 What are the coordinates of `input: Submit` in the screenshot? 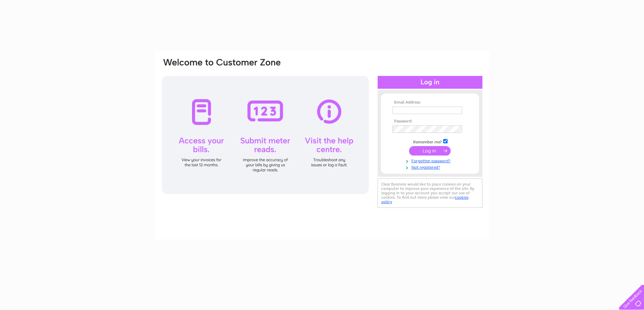 It's located at (430, 151).